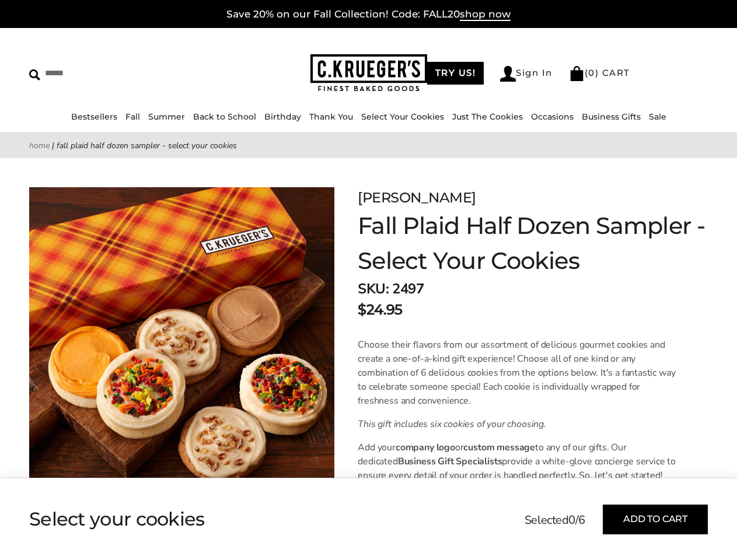 Image resolution: width=737 pixels, height=560 pixels. What do you see at coordinates (555, 521) in the screenshot?
I see `p: Selected /` at bounding box center [555, 521].